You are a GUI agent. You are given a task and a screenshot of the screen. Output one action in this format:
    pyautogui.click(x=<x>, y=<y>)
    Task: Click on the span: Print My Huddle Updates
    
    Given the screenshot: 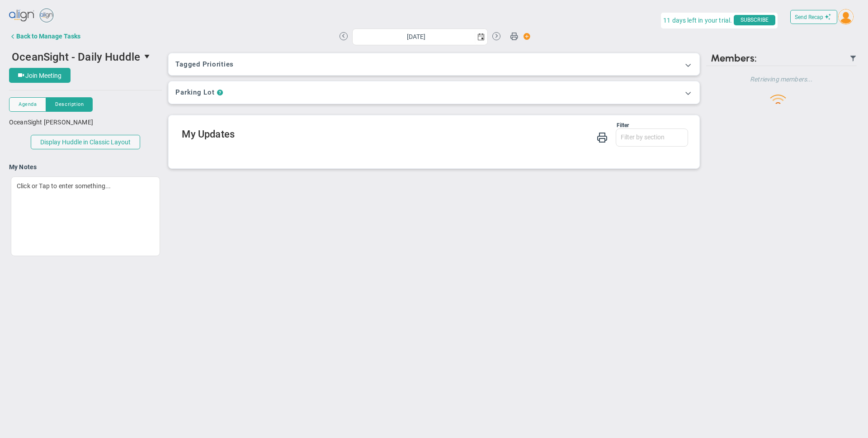 What is the action you would take?
    pyautogui.click(x=603, y=137)
    